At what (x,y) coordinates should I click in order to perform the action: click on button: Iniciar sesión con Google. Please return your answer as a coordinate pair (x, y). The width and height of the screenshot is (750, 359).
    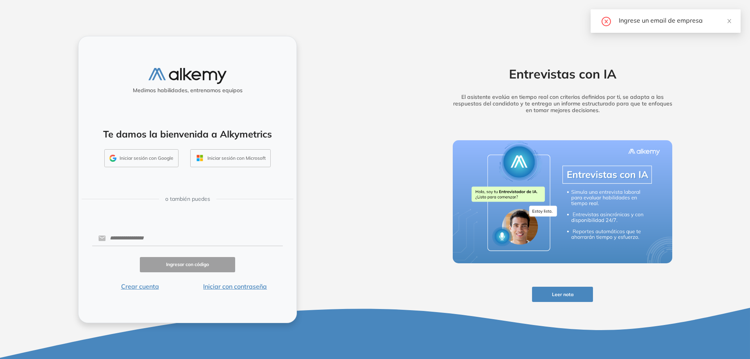
    Looking at the image, I should click on (141, 158).